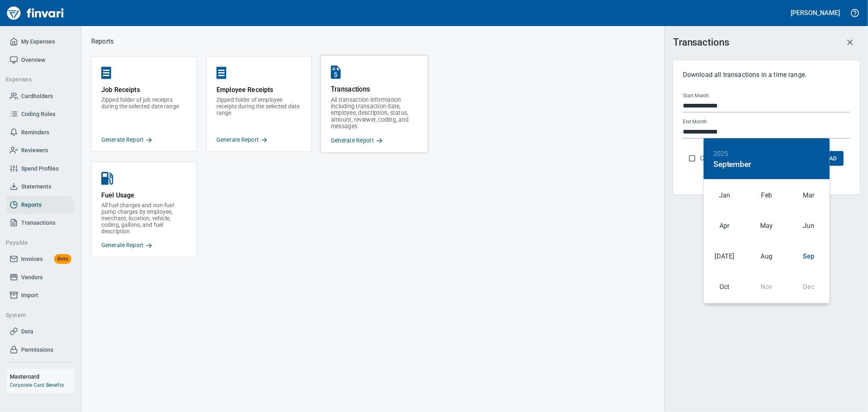  Describe the element at coordinates (767, 257) in the screenshot. I see `div: Aug` at that location.